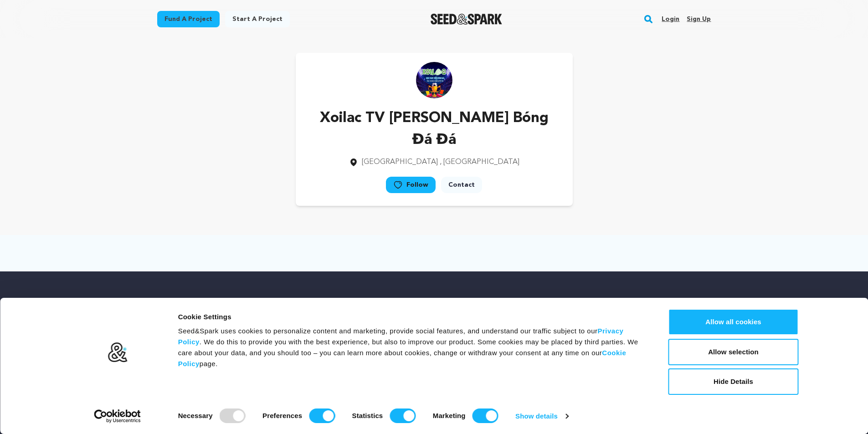  I want to click on strong: Statistics, so click(368, 415).